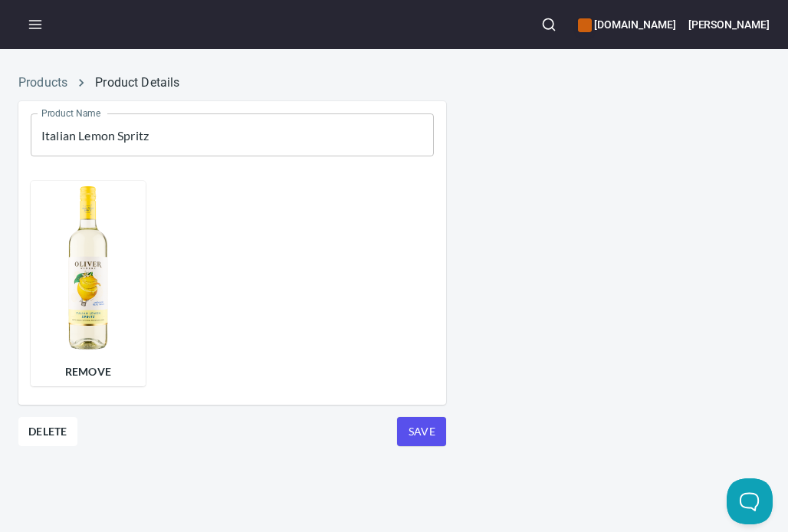  Describe the element at coordinates (422, 432) in the screenshot. I see `button: Save` at that location.